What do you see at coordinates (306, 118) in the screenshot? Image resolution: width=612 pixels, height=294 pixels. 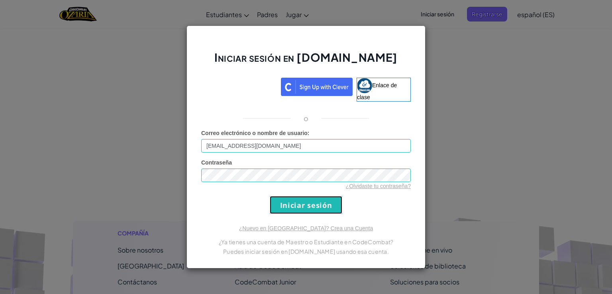 I see `font: o` at bounding box center [306, 118].